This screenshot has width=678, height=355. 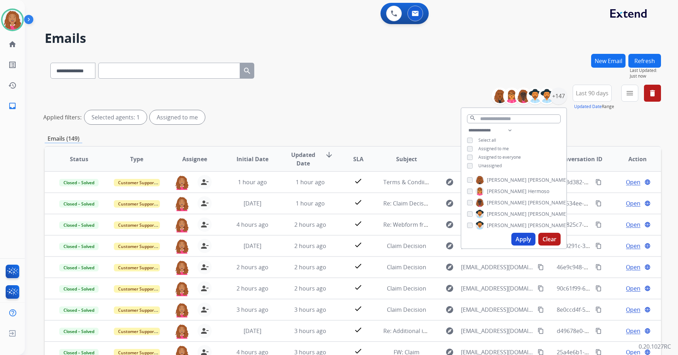 What do you see at coordinates (646, 76) in the screenshot?
I see `span: Just now` at bounding box center [646, 76].